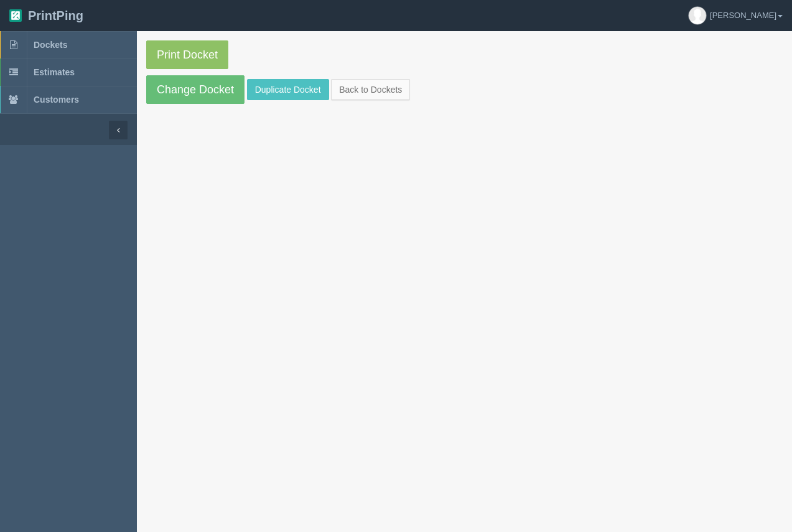  I want to click on span: Estimates, so click(54, 72).